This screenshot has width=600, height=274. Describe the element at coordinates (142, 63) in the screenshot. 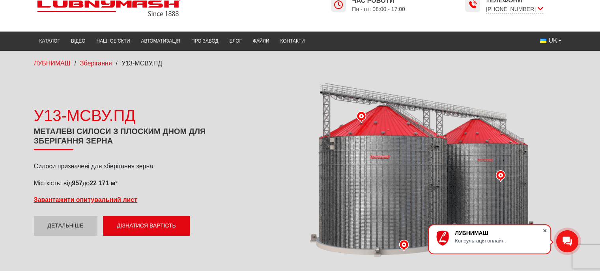

I see `span: У13-МСВУ.ПД` at that location.